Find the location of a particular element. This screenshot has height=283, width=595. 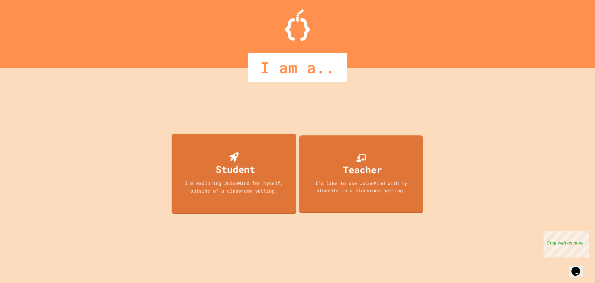

div: Student is located at coordinates (236, 169).